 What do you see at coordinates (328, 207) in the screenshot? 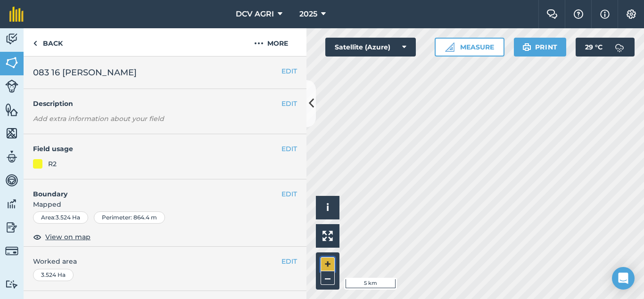
I see `span: i` at bounding box center [328, 207].